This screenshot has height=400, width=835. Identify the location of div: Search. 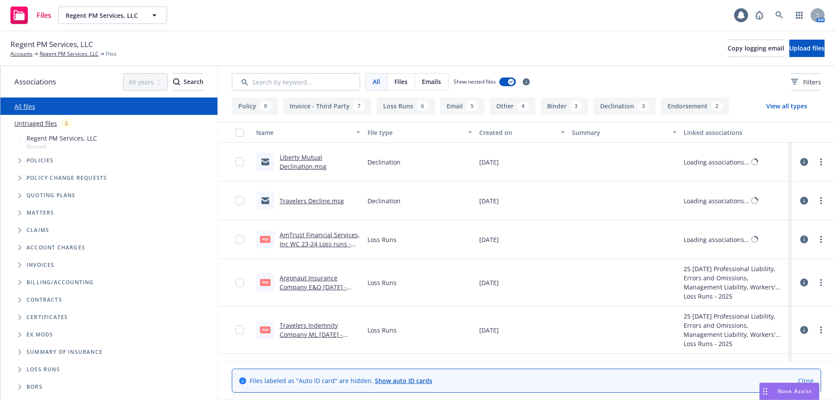
(188, 82).